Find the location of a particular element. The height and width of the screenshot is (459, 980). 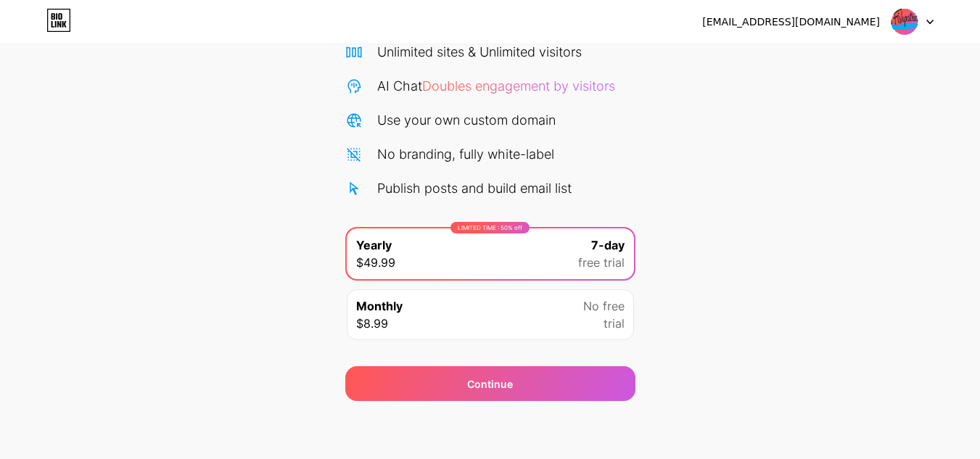

div: Unlimited sites & Unlimited visitors is located at coordinates (480, 51).